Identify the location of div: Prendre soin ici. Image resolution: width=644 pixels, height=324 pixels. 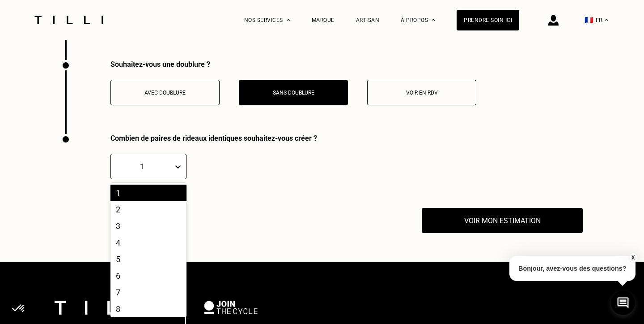
(488, 20).